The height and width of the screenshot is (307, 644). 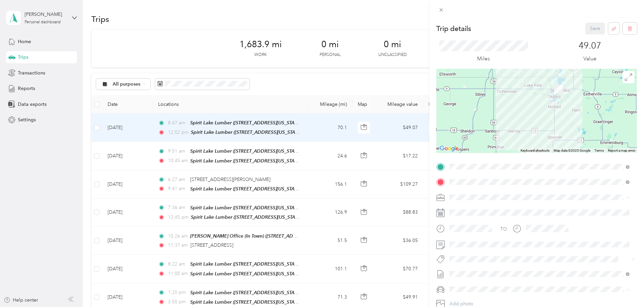 What do you see at coordinates (622, 151) in the screenshot?
I see `a: Report a map error` at bounding box center [622, 151].